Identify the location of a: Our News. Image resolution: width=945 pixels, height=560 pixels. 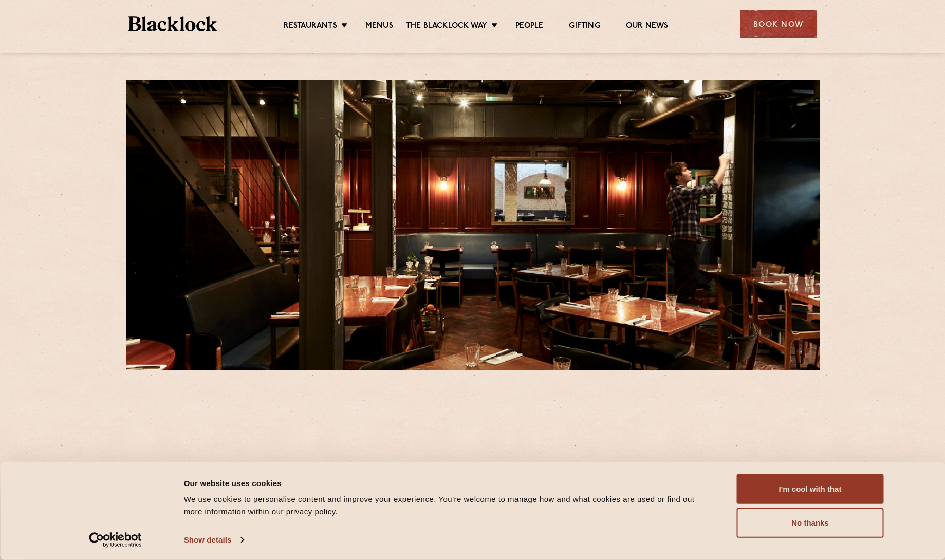
(646, 26).